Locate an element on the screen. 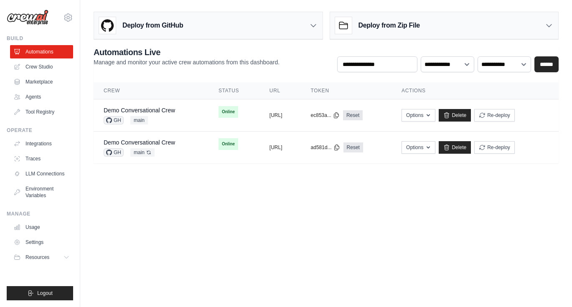  div: Build is located at coordinates (40, 38).